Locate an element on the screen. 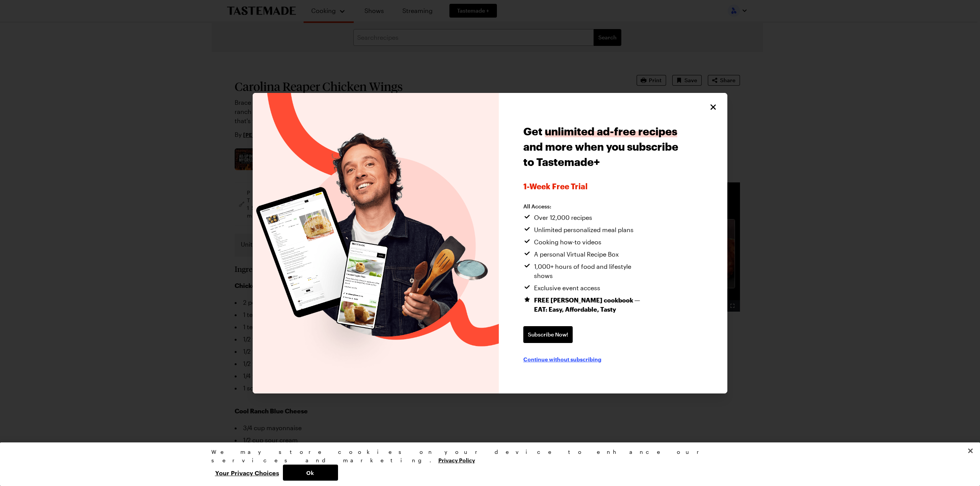 Image resolution: width=980 pixels, height=486 pixels. a: More information about your privacy, opens in a new tab is located at coordinates (456, 460).